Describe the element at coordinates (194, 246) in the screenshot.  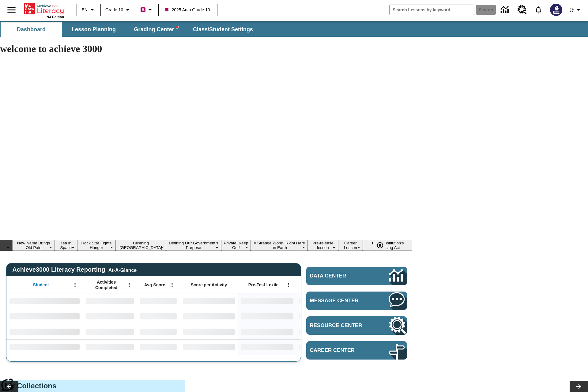
I see `button: Slide 5 Defining Our Government's Purpose` at that location.